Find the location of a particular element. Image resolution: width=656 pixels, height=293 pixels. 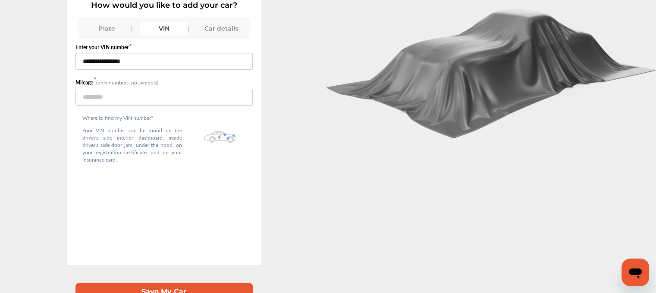

img: olbwX0zPblBWoAAAAASUVORK5CYII= is located at coordinates (220, 137).